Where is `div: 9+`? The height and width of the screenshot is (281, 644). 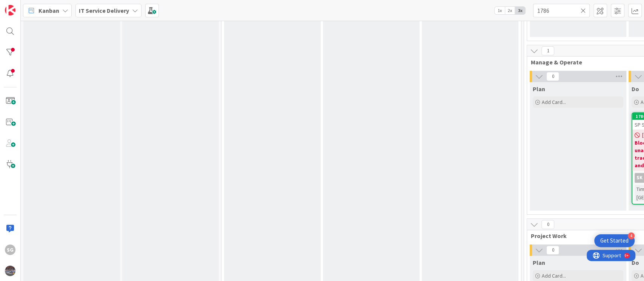
div: 9+ is located at coordinates (40, 6).